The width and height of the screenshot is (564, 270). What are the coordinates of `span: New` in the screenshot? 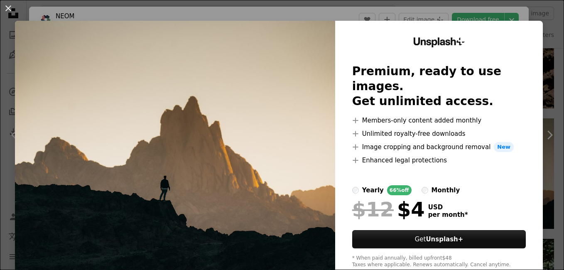 It's located at (504, 147).